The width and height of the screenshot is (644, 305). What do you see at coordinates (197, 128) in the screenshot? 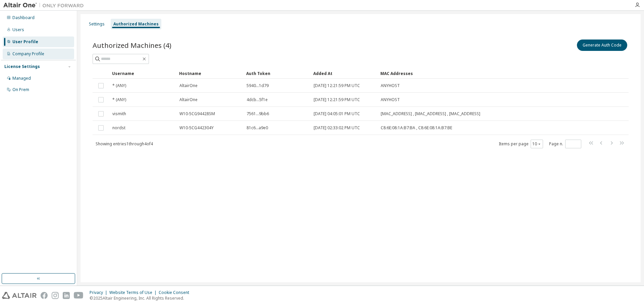
I see `span: W10-5CG442304Y` at bounding box center [197, 128].